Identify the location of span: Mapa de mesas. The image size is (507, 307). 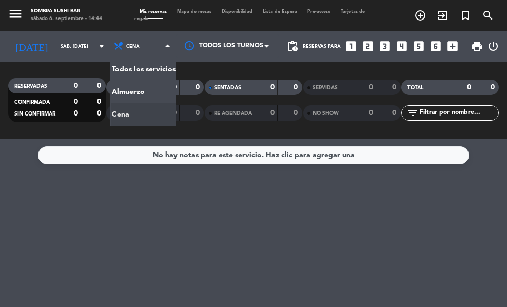
(194, 11).